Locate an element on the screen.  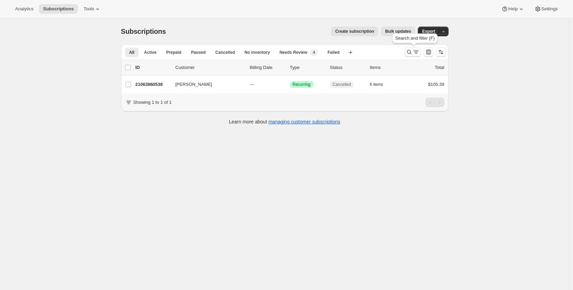
button: Analytics is located at coordinates (24, 9).